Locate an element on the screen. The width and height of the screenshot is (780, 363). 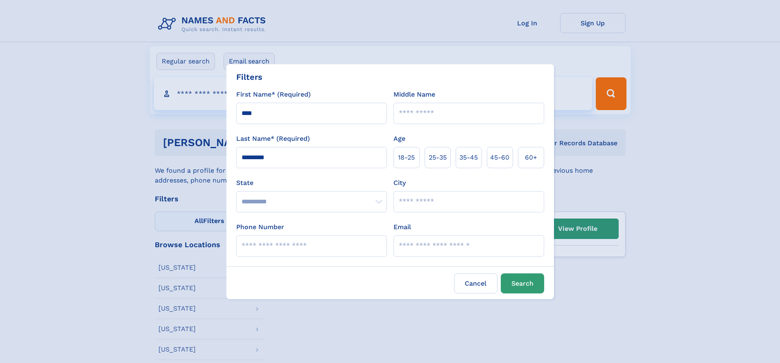
span: 35‑45 is located at coordinates (469, 158).